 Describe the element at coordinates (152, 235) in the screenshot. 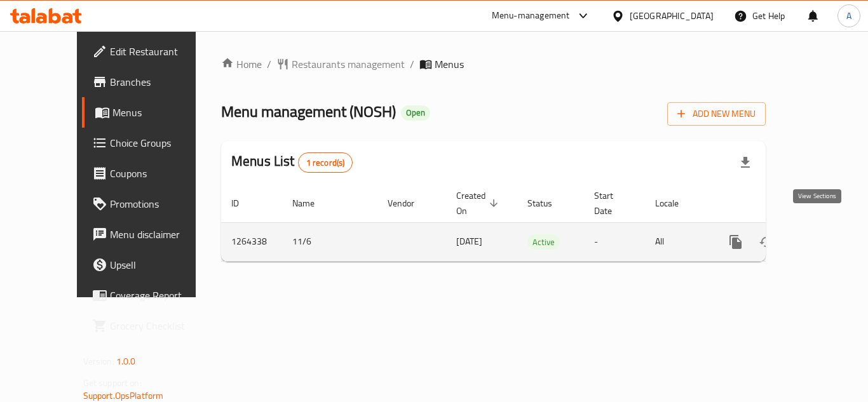

I see `a: Menu disclaimer` at that location.